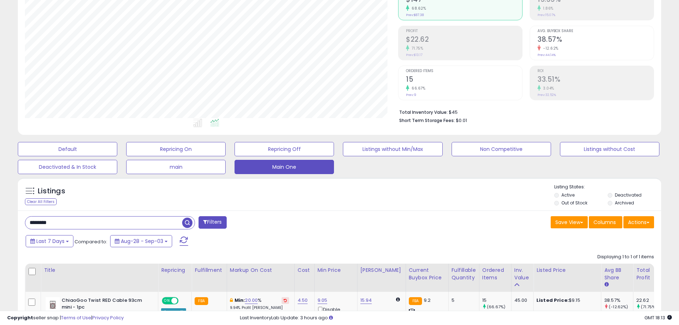  I want to click on small: 3.04%, so click(547, 88).